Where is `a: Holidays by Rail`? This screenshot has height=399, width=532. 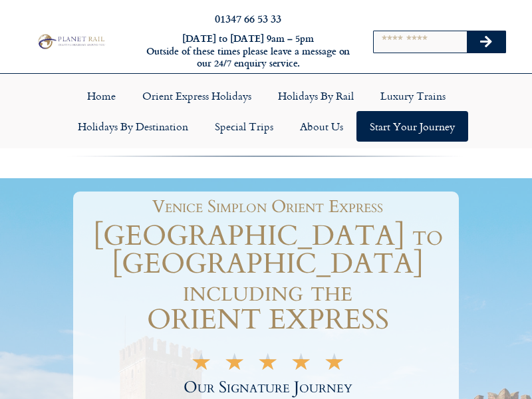 a: Holidays by Rail is located at coordinates (316, 96).